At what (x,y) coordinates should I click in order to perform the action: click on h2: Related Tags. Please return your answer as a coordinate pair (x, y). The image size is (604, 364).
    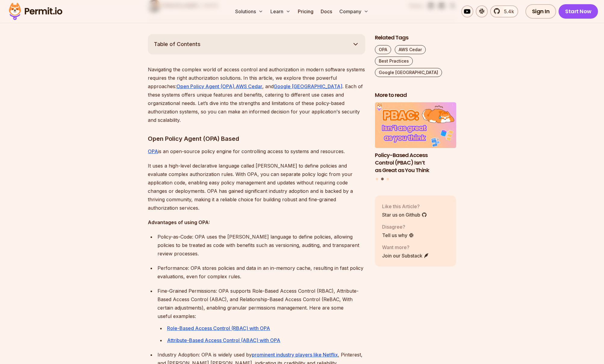
    Looking at the image, I should click on (415, 37).